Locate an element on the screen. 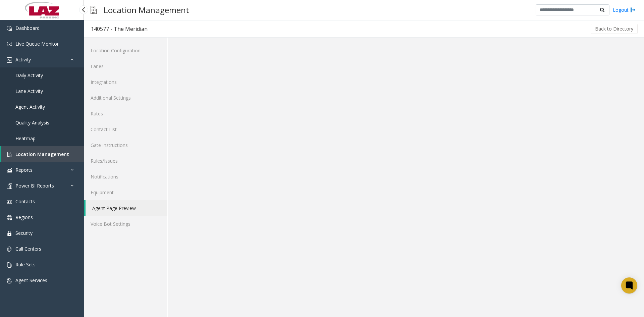 Image resolution: width=644 pixels, height=317 pixels. a: Additional Settings is located at coordinates (125, 98).